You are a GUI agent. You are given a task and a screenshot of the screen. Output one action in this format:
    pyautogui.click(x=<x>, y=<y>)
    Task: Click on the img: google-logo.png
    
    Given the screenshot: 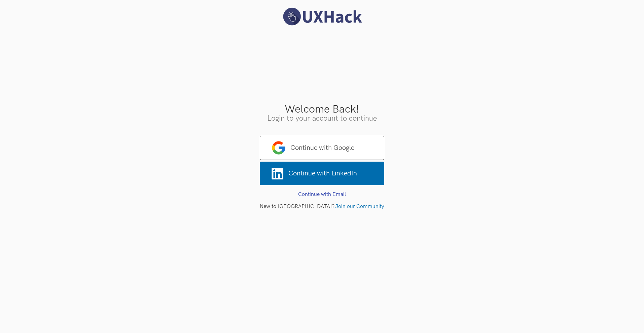 What is the action you would take?
    pyautogui.click(x=279, y=147)
    